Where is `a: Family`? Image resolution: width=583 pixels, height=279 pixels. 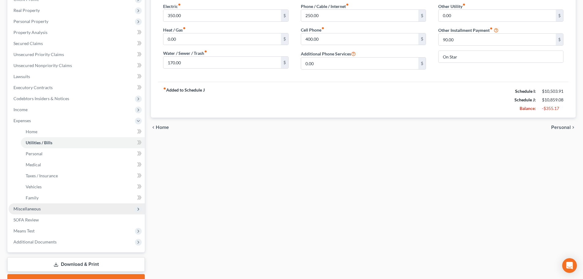
a: Family is located at coordinates (83, 198).